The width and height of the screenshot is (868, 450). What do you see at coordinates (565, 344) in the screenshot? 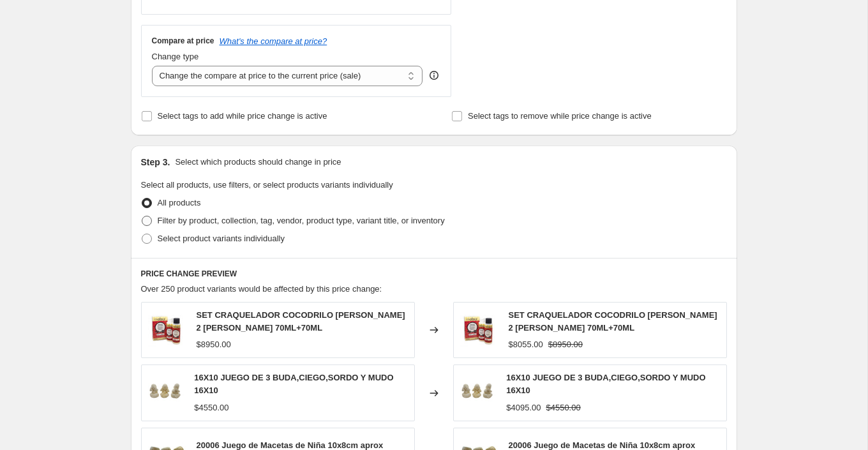
I see `strike: $8950.00` at bounding box center [565, 344].